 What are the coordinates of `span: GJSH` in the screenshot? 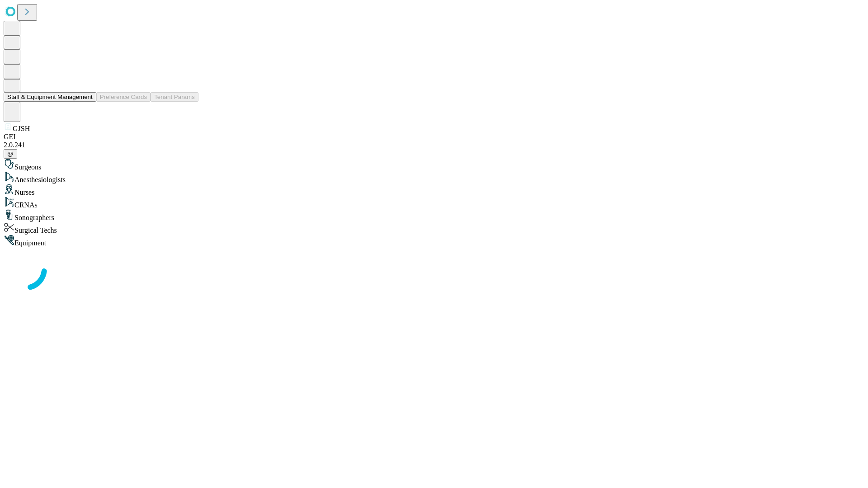 It's located at (21, 128).